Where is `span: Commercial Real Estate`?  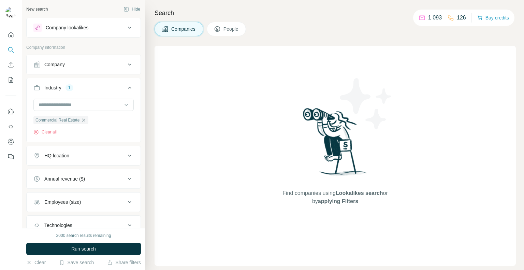
span: Commercial Real Estate is located at coordinates (57, 120).